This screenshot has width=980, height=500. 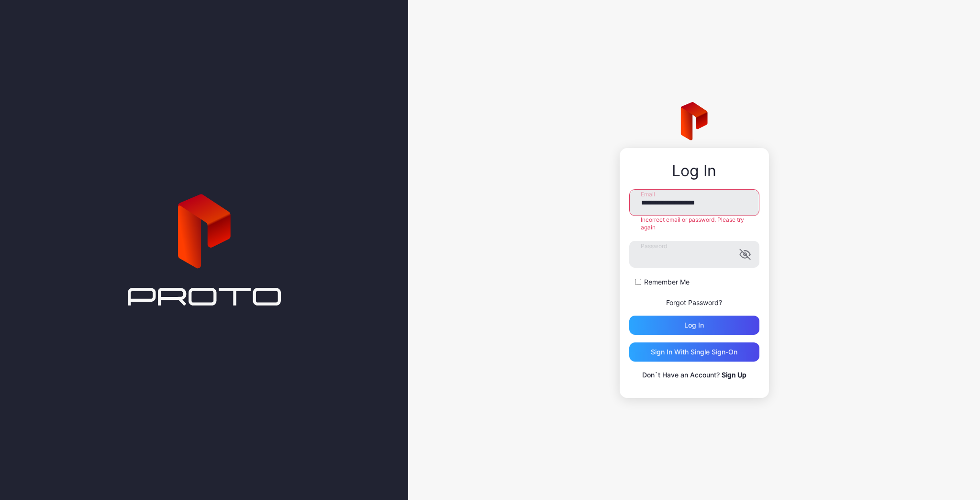 I want to click on div: Log in, so click(x=694, y=326).